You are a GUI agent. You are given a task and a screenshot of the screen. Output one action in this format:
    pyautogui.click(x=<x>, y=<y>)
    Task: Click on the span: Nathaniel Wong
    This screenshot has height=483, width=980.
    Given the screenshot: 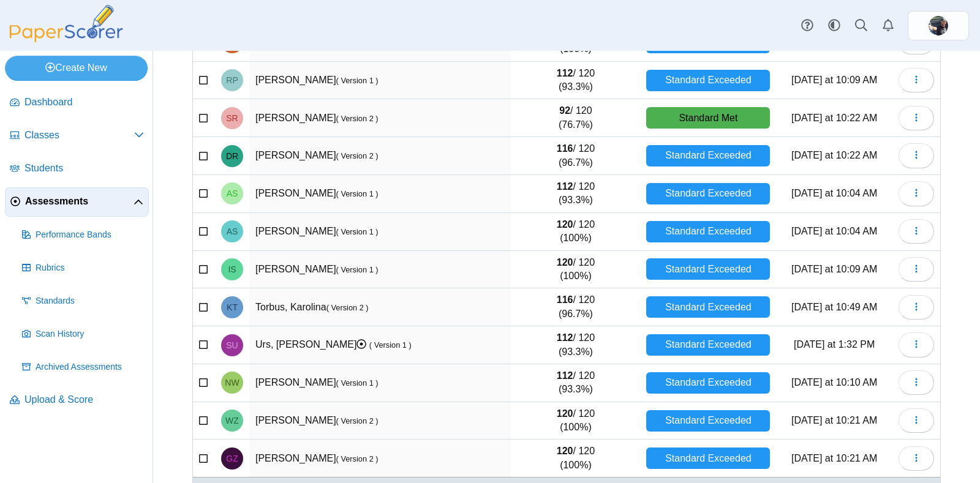 What is the action you would take?
    pyautogui.click(x=232, y=382)
    